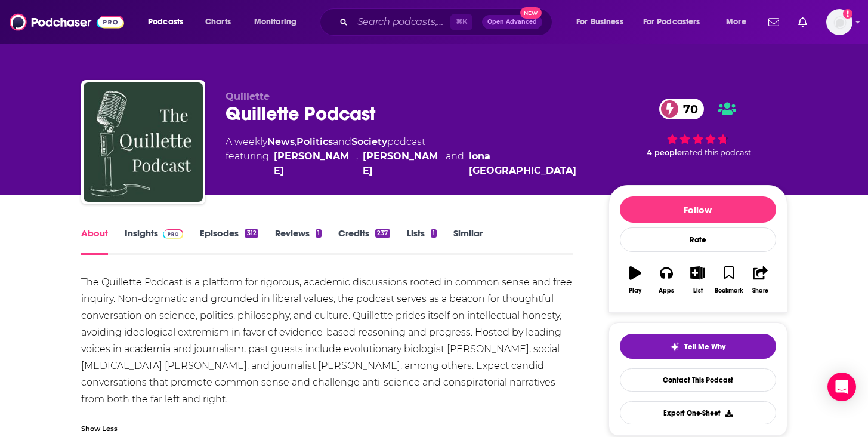 This screenshot has width=868, height=437. Describe the element at coordinates (462, 22) in the screenshot. I see `span: ⌘ K` at that location.